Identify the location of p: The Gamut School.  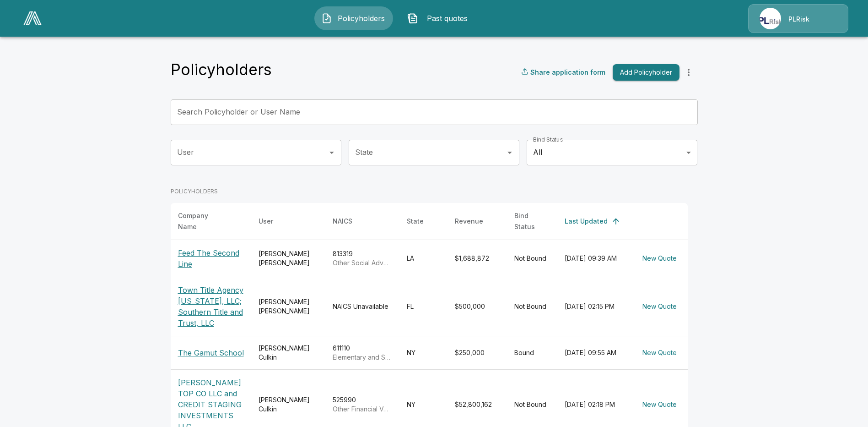
(211, 352).